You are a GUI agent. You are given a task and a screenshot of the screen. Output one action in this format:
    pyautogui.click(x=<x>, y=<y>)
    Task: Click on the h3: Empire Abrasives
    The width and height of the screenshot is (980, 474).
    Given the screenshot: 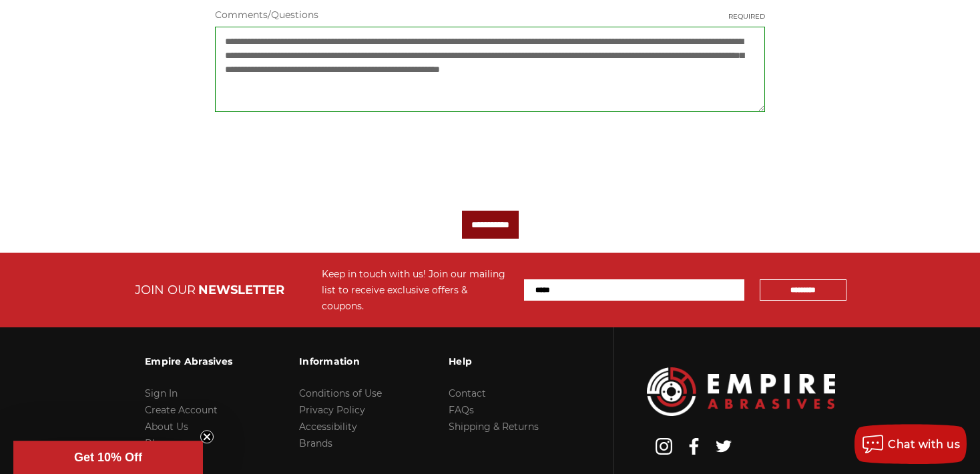 What is the action you would take?
    pyautogui.click(x=188, y=362)
    